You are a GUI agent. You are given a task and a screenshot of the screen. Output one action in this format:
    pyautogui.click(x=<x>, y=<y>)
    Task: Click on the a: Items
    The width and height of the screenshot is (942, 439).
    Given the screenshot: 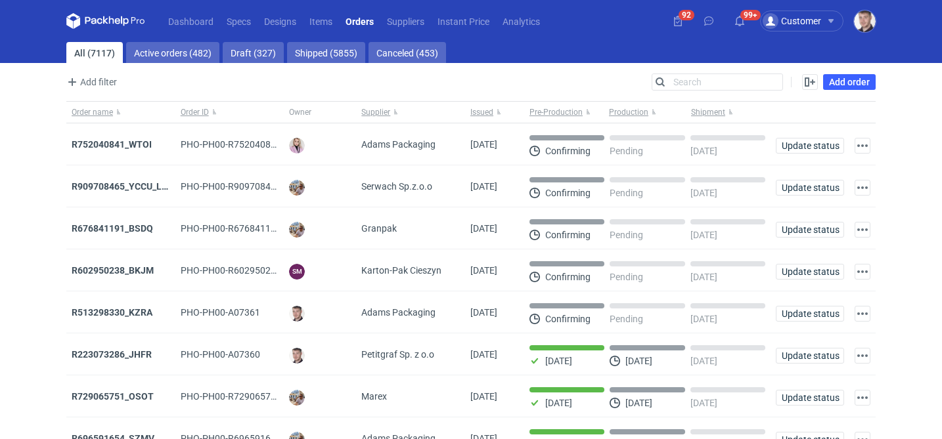 What is the action you would take?
    pyautogui.click(x=321, y=21)
    